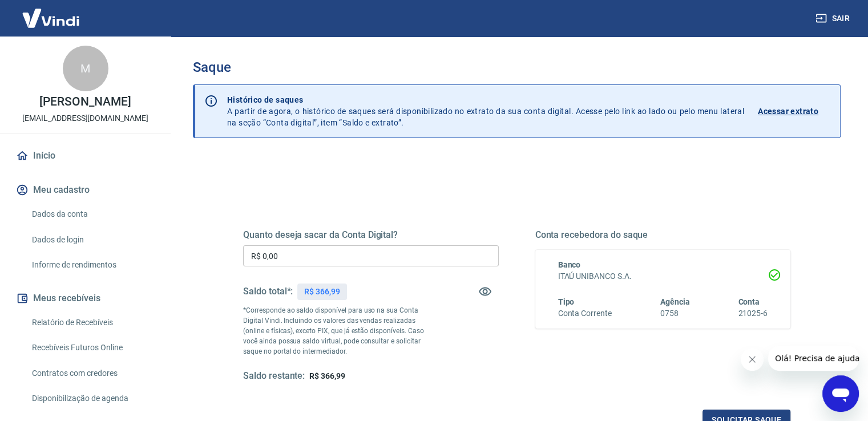  I want to click on img: Vindi, so click(51, 18).